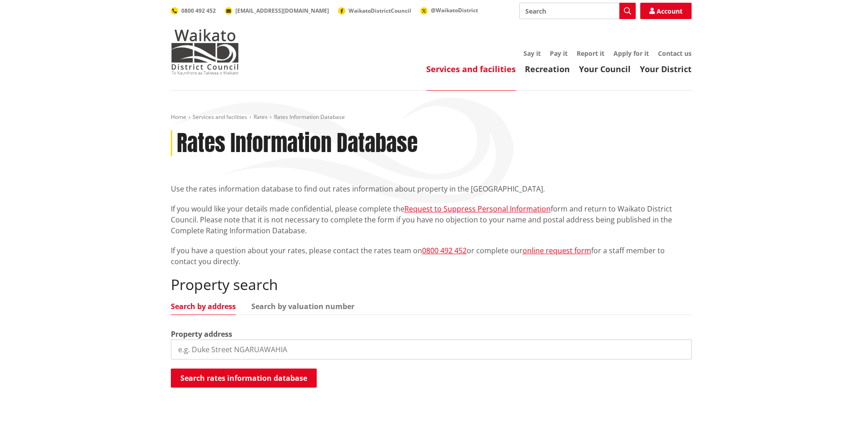 The height and width of the screenshot is (433, 862). Describe the element at coordinates (380, 10) in the screenshot. I see `span: WaikatoDistrictCouncil` at that location.